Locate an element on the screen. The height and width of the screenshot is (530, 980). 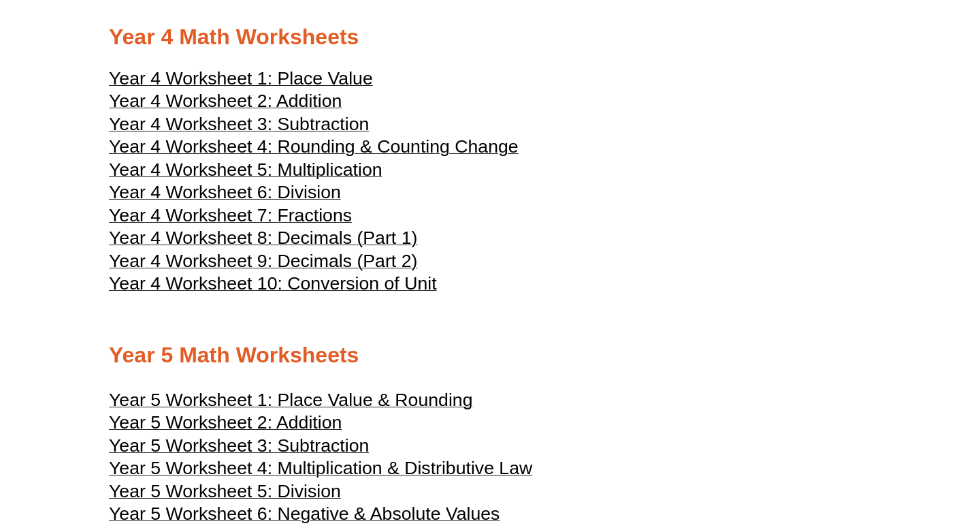
span: Year 5 Worksheet 1: Place Value & Rounding is located at coordinates (291, 400).